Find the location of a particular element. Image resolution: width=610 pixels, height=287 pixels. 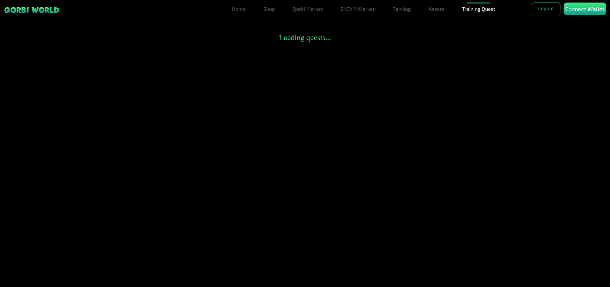

button: Logout is located at coordinates (546, 9).